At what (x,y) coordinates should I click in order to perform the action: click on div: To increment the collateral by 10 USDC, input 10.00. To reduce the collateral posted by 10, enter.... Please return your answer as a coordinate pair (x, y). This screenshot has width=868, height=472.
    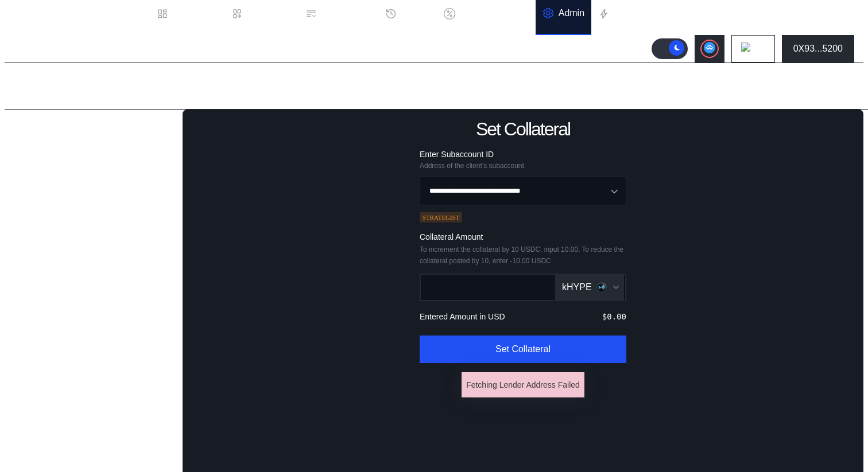
    Looking at the image, I should click on (523, 255).